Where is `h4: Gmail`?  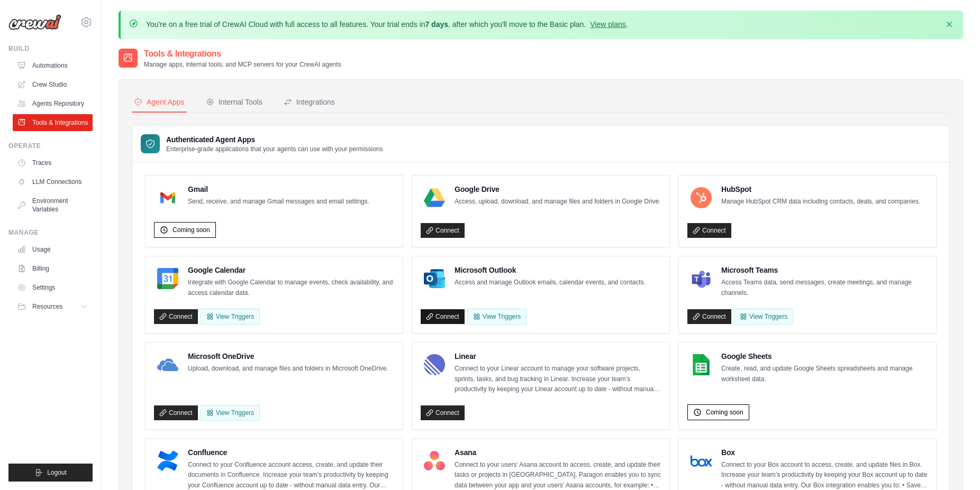 h4: Gmail is located at coordinates (278, 189).